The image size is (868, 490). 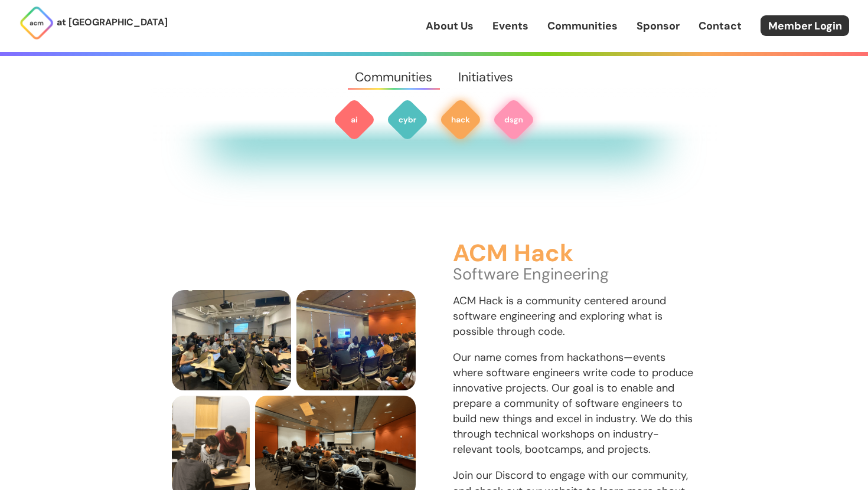 What do you see at coordinates (574, 316) in the screenshot?
I see `p: ACM Hack is a community centered around software engineering and exploring what is possible throu...` at bounding box center [574, 316].